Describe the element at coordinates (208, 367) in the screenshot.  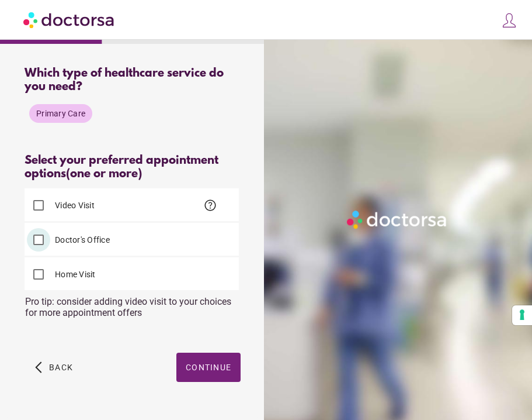
I see `button: Continue` at that location.